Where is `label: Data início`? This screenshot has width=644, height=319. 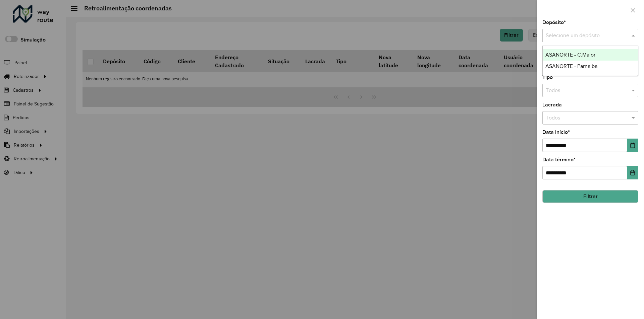 label: Data início is located at coordinates (556, 132).